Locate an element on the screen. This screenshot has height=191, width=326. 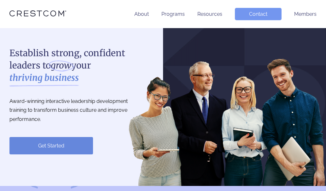
i: grow is located at coordinates (61, 65).